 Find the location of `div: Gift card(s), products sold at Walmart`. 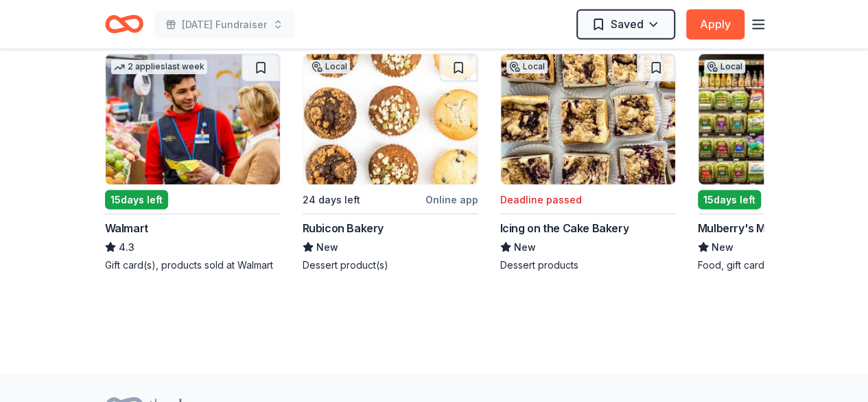

div: Gift card(s), products sold at Walmart is located at coordinates (193, 265).